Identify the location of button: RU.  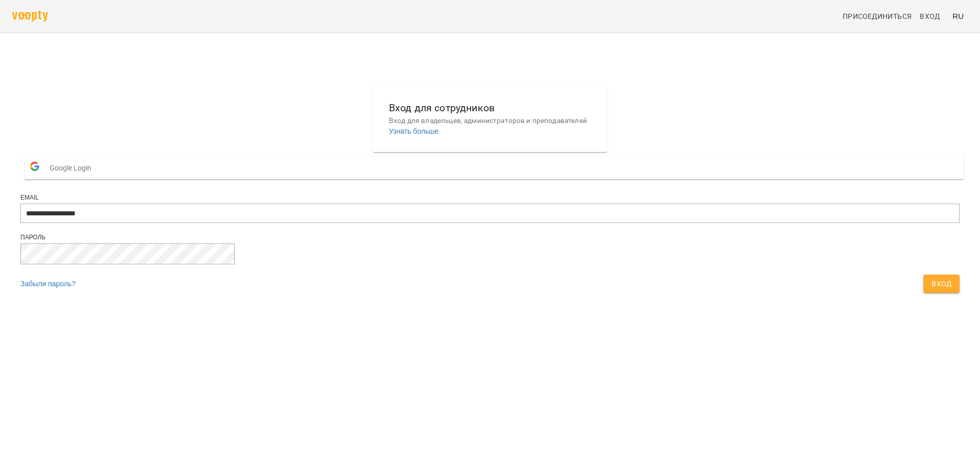
(957, 16).